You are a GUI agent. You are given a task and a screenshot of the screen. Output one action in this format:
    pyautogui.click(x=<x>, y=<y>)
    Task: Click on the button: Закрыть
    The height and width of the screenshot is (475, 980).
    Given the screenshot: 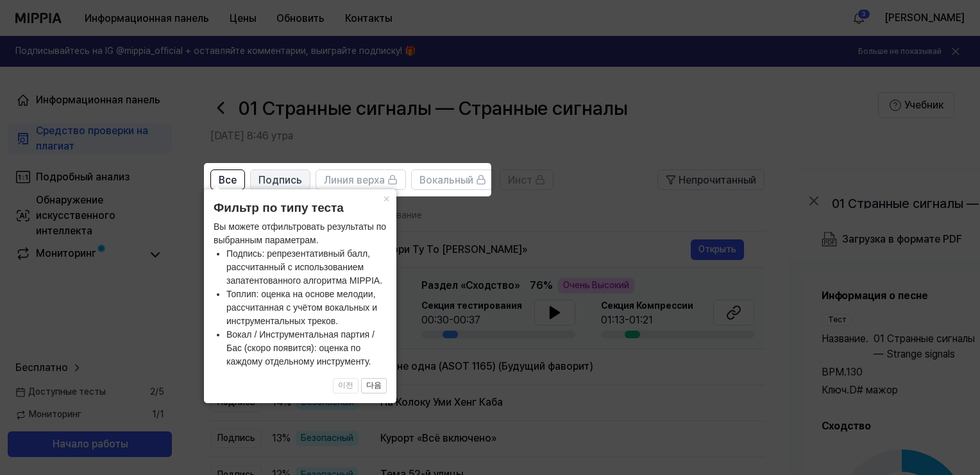 What is the action you would take?
    pyautogui.click(x=386, y=198)
    